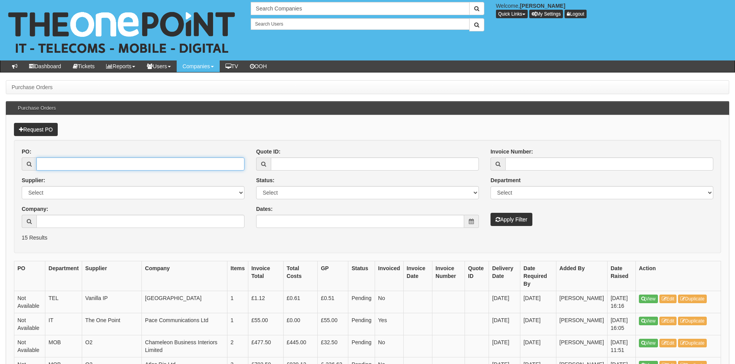  I want to click on td: £32.50, so click(333, 346).